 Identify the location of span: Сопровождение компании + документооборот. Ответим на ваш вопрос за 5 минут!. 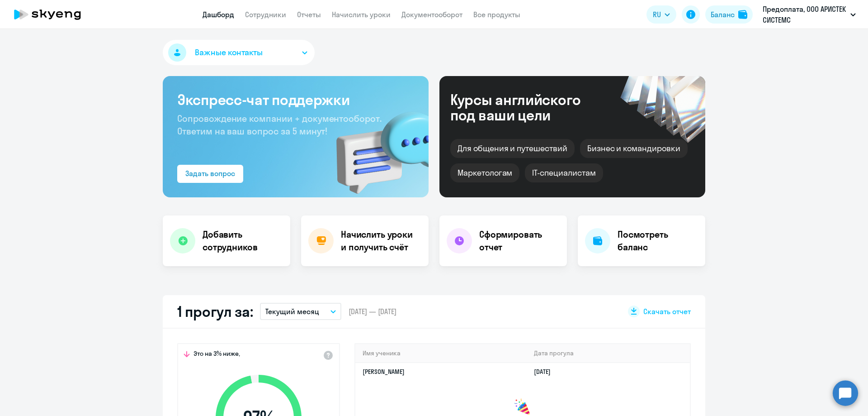
(279, 124).